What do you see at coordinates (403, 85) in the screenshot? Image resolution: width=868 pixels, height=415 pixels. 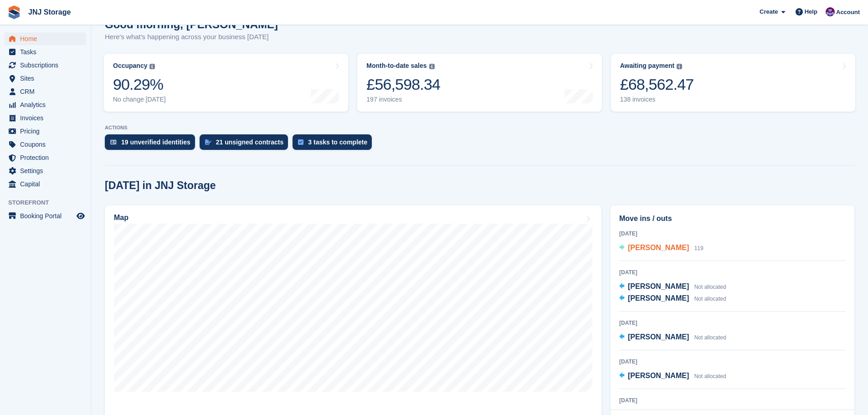 I see `div: £56,598.34` at bounding box center [403, 85].